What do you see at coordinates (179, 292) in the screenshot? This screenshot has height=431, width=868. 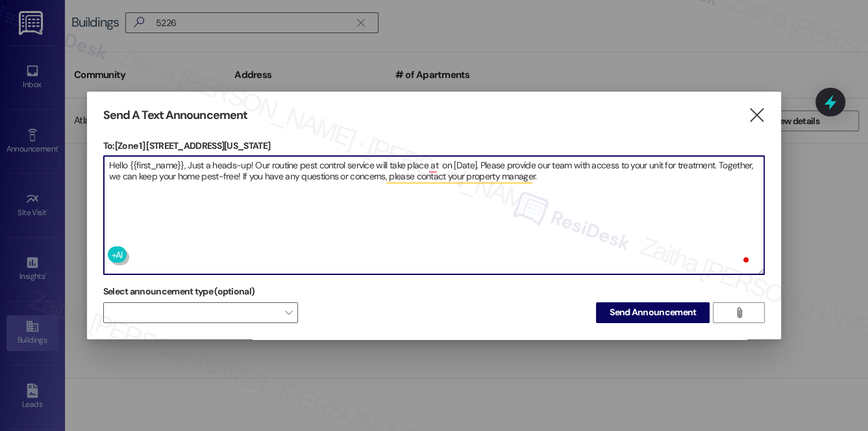 I see `label: Select announcement type (optional)` at bounding box center [179, 292].